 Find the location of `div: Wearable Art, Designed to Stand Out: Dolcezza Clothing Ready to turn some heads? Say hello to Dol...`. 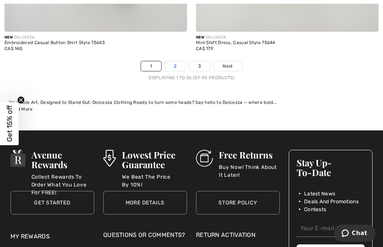

div: Wearable Art, Designed to Stand Out: Dolcezza Clothing Ready to turn some heads? Say hello to Dol... is located at coordinates (192, 102).